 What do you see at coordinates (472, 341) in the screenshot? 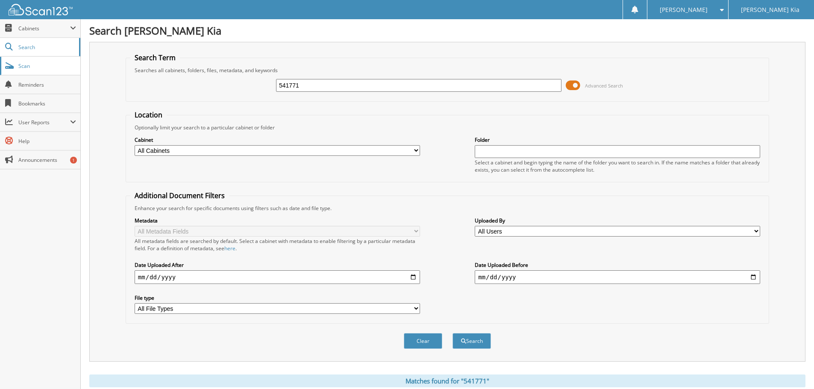
I see `button: Search` at bounding box center [472, 341].